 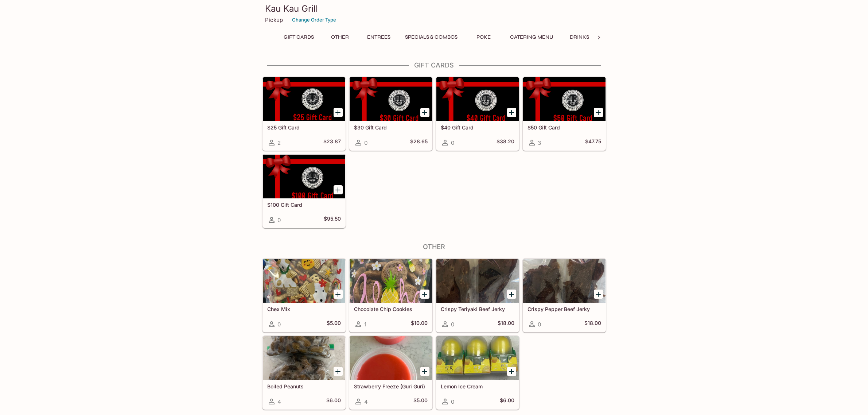 What do you see at coordinates (338, 371) in the screenshot?
I see `button: Add Boiled Peanuts` at bounding box center [338, 371].